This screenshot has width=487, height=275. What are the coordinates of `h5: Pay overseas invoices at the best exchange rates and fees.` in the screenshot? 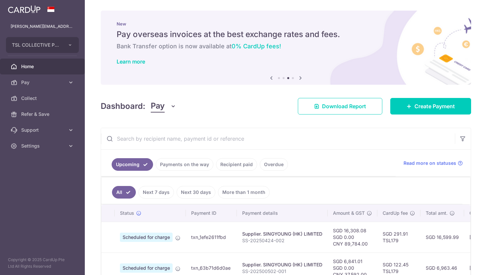 It's located at (286, 34).